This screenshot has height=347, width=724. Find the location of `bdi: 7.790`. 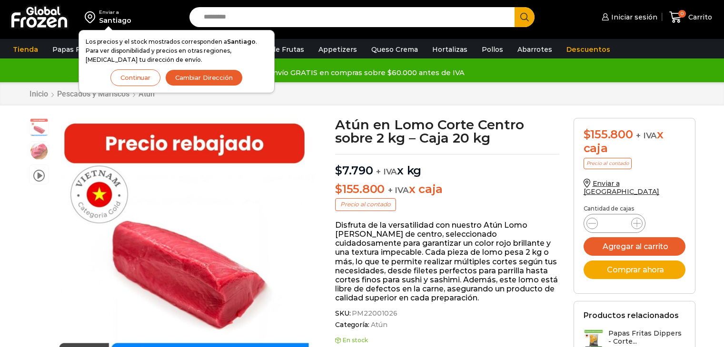

bdi: 7.790 is located at coordinates (354, 170).